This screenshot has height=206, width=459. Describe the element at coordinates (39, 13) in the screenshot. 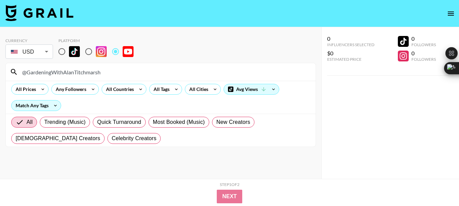

I see `img: Grail Talent` at that location.